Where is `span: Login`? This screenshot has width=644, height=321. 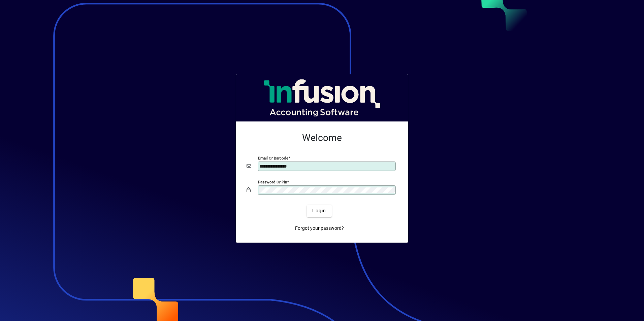
span: Login is located at coordinates (319, 211).